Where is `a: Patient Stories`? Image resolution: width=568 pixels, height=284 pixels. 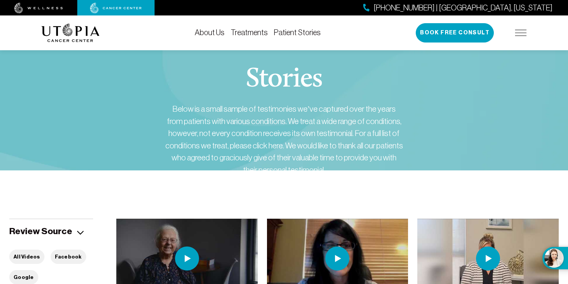
a: Patient Stories is located at coordinates (297, 32).